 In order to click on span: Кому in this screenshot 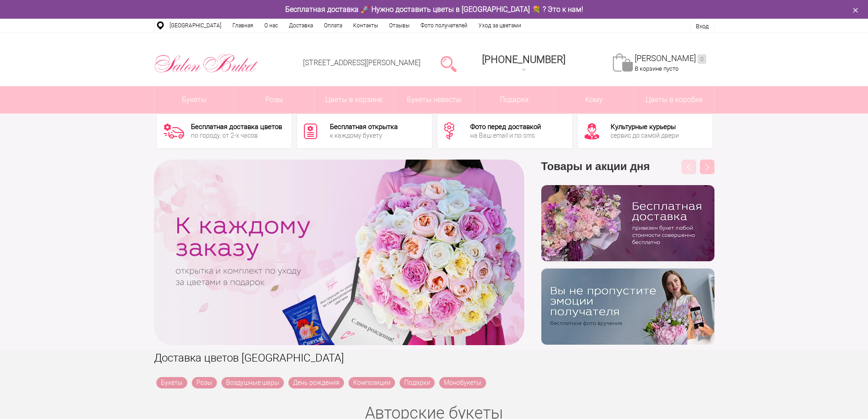, I will do `click(593, 100)`.